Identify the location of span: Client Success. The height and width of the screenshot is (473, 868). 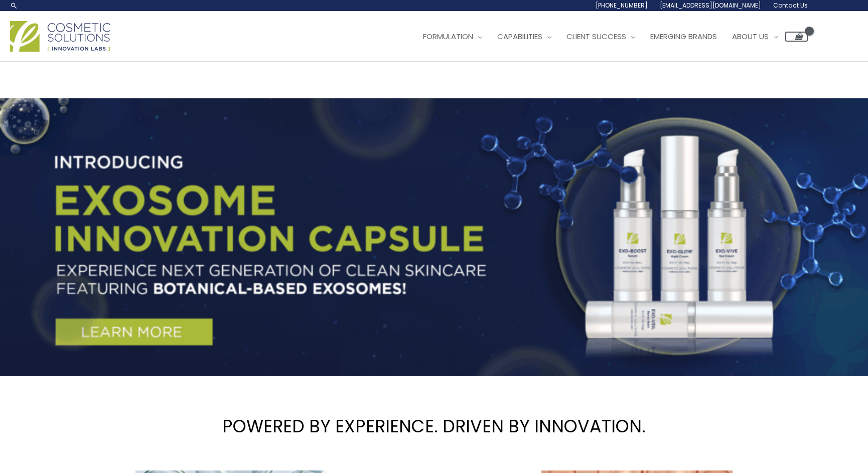
(596, 36).